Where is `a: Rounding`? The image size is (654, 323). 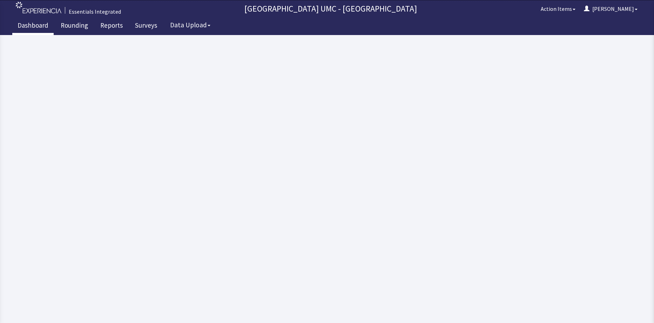 a: Rounding is located at coordinates (74, 26).